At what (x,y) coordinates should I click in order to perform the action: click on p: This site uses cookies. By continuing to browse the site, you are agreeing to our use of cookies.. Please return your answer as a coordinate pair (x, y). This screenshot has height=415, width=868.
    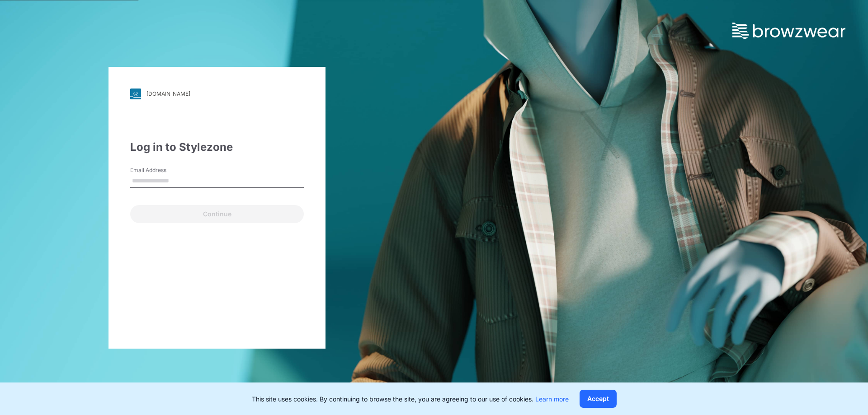
    Looking at the image, I should click on (410, 399).